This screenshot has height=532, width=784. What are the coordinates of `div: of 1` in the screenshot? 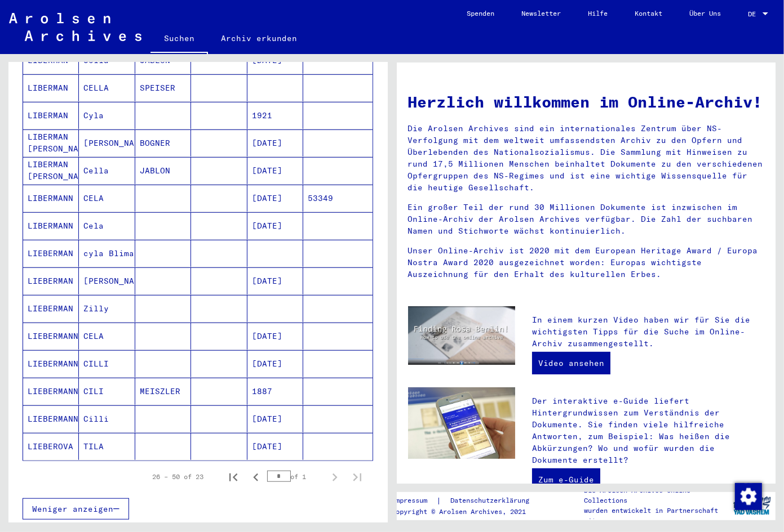 It's located at (296, 477).